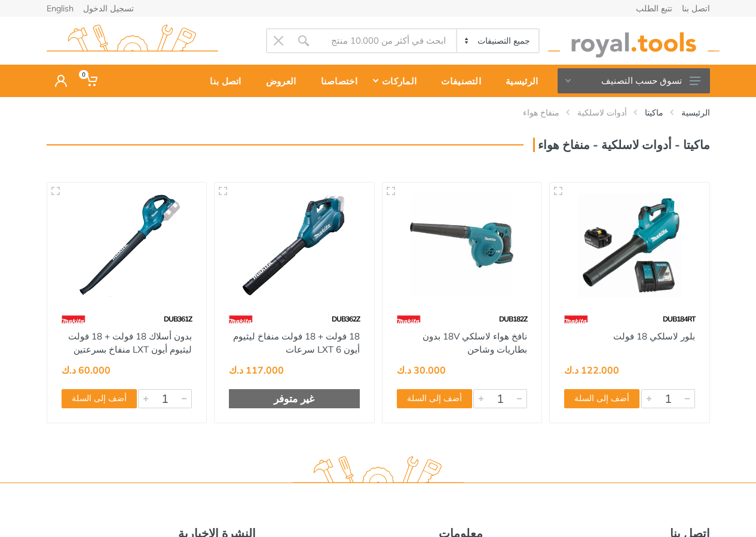 The width and height of the screenshot is (756, 537). I want to click on span: DUB361Z, so click(177, 318).